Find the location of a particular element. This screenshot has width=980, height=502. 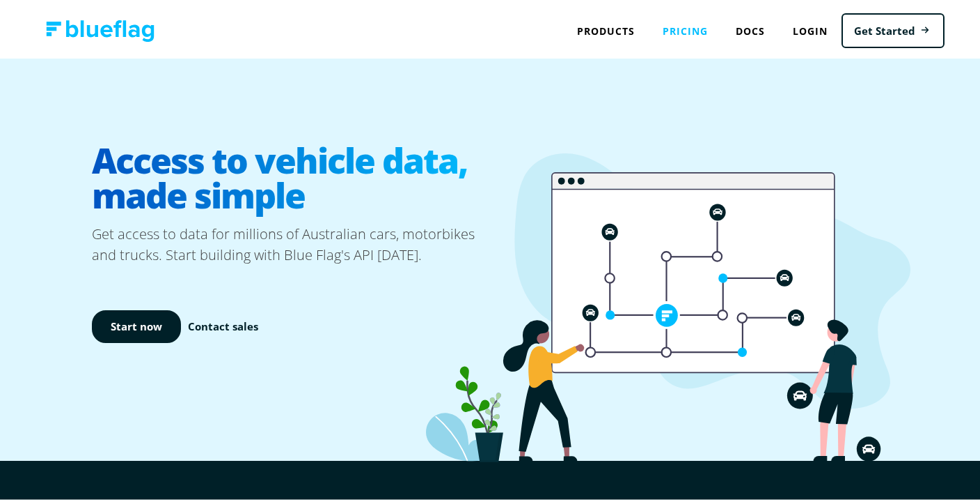

a: Start now is located at coordinates (137, 323).